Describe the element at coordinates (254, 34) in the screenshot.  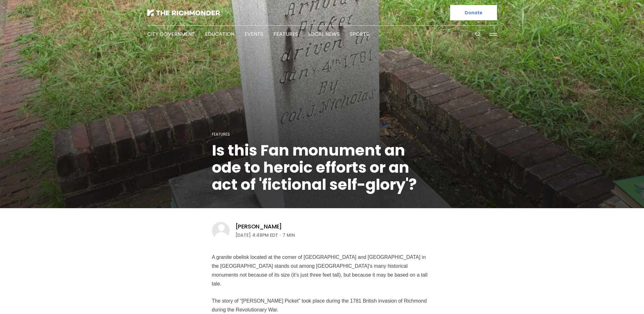
I see `a: Events` at that location.